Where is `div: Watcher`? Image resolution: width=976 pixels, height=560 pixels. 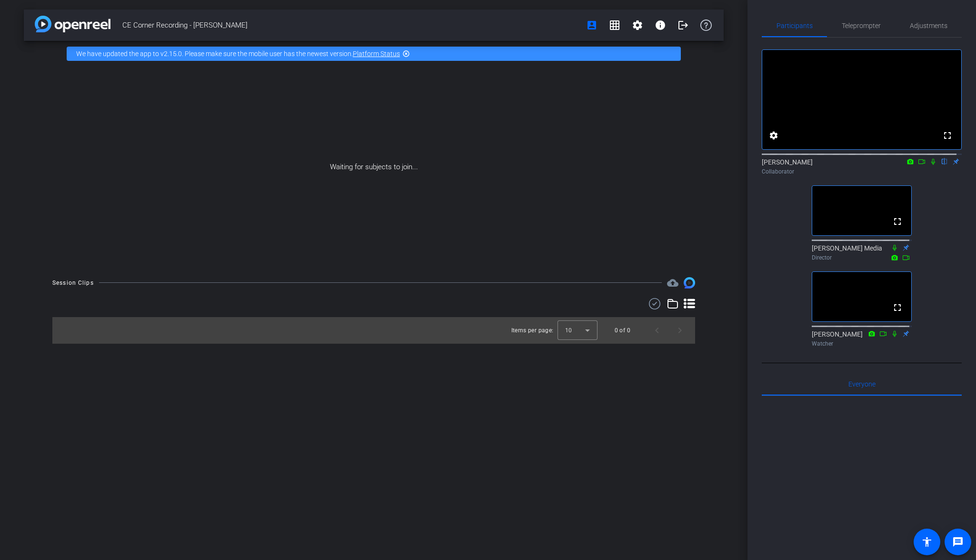
div: Watcher is located at coordinates (862, 344).